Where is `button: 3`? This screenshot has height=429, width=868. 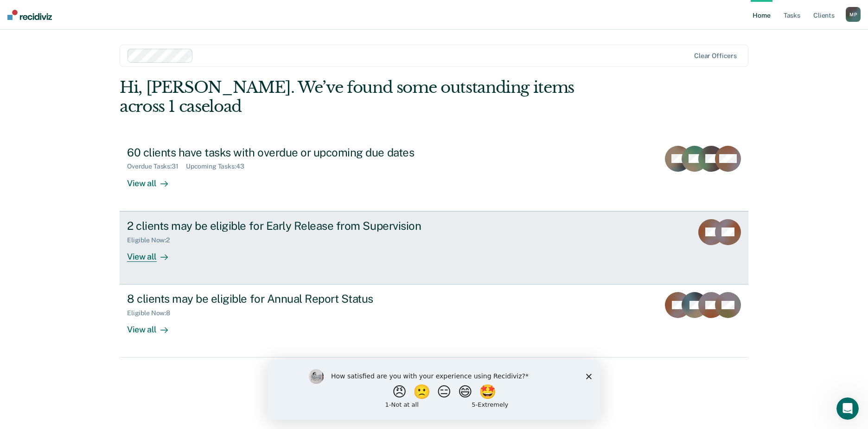 button: 3 is located at coordinates (177, 32).